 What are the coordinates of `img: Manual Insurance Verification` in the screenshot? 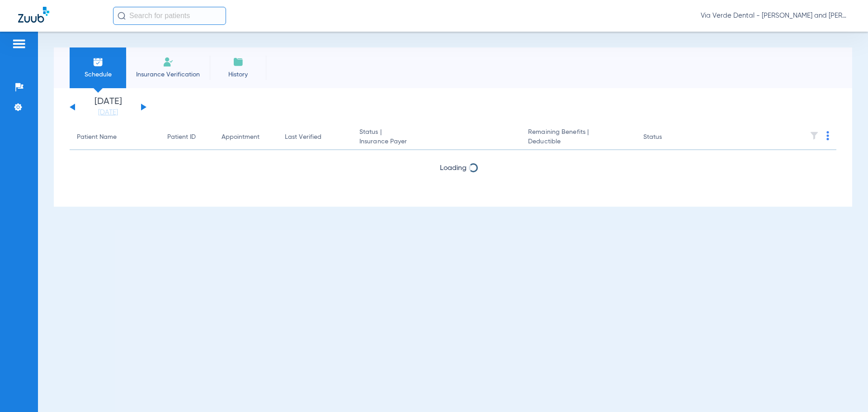 It's located at (168, 62).